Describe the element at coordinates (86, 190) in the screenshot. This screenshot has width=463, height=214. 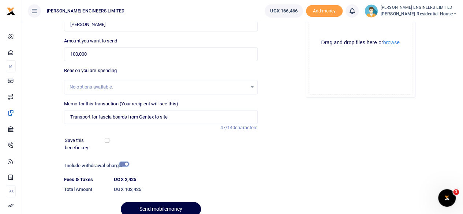
I see `h6: Total Amount` at that location.